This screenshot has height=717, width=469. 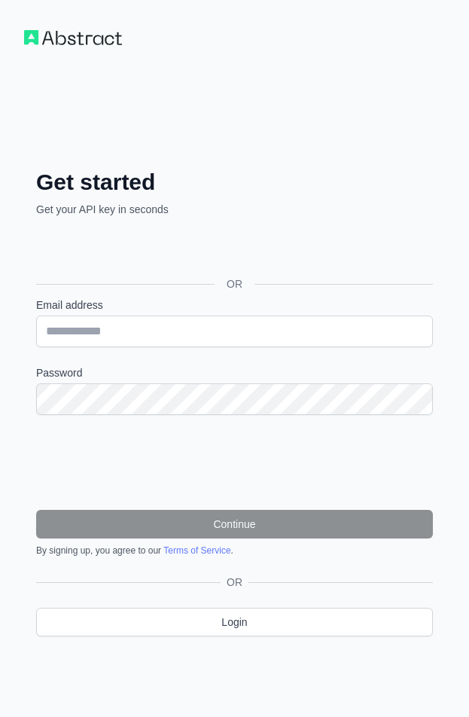 What do you see at coordinates (234, 551) in the screenshot?
I see `div: By signing up, you agree to our .` at bounding box center [234, 551].